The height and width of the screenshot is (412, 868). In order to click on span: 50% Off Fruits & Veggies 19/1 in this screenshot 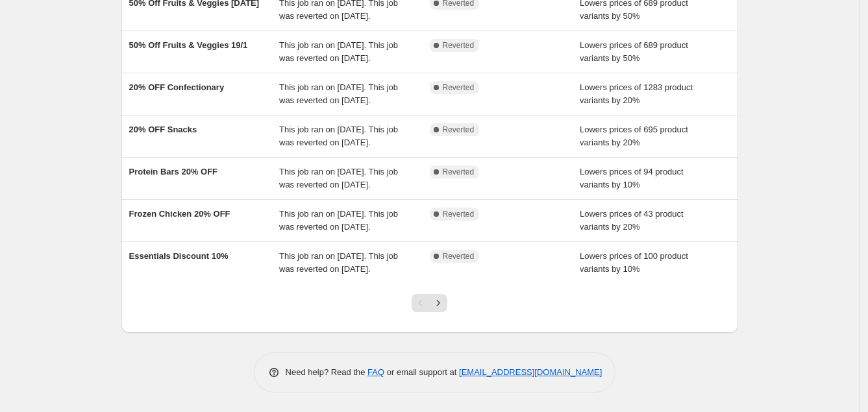, I will do `click(189, 45)`.